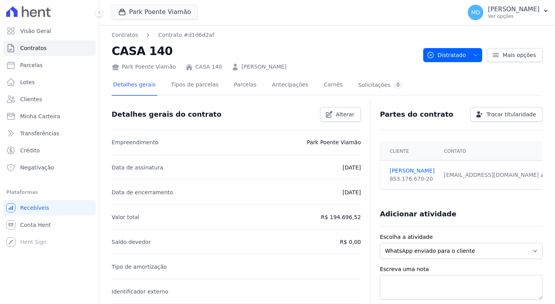 Image resolution: width=555 pixels, height=304 pixels. What do you see at coordinates (35, 225) in the screenshot?
I see `span: Conta Hent` at bounding box center [35, 225].